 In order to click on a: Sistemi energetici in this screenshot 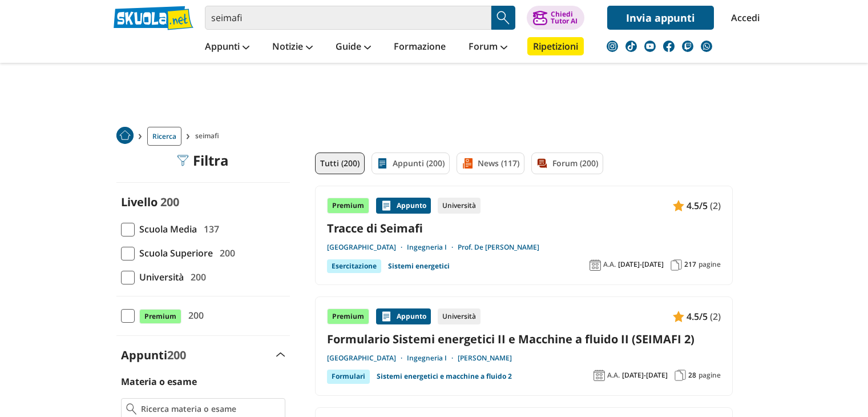, I will do `click(419, 266)`.